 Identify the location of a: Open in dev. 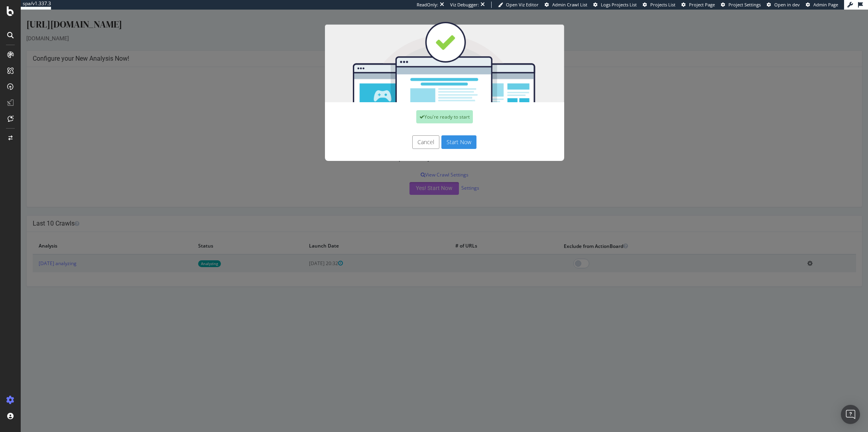
(783, 5).